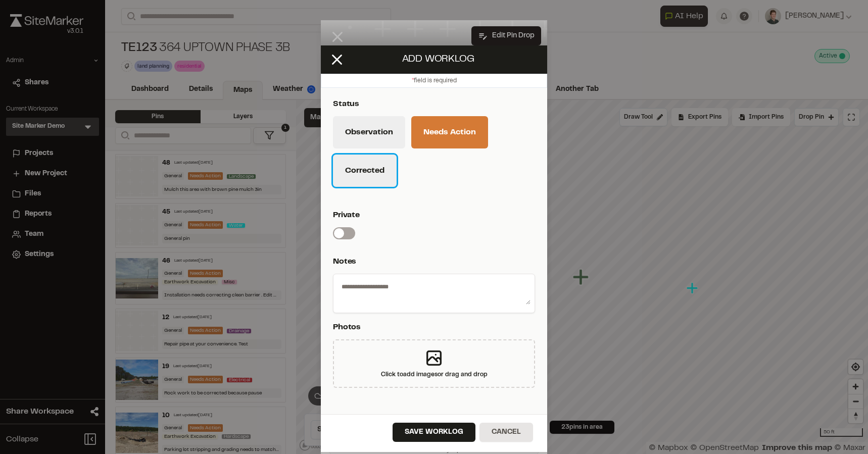 This screenshot has height=454, width=868. Describe the element at coordinates (369, 132) in the screenshot. I see `button: Observation` at that location.